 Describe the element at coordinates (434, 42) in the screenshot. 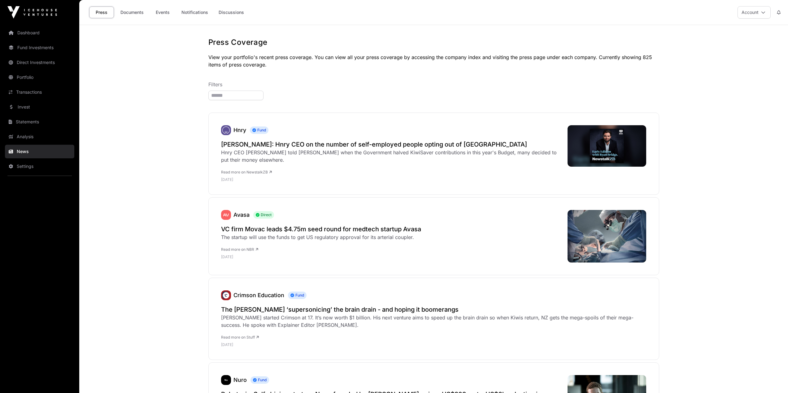

I see `h1: Press Coverage` at that location.